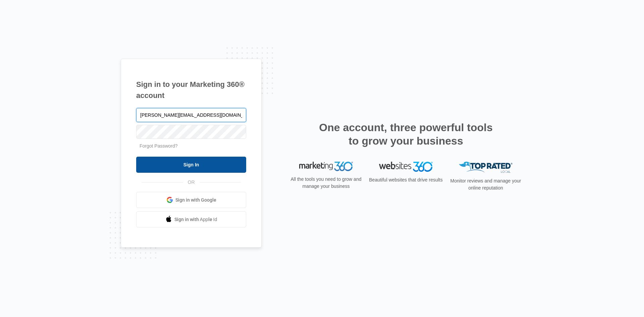 This screenshot has width=644, height=317. What do you see at coordinates (486, 167) in the screenshot?
I see `img: Top Rated Local` at bounding box center [486, 167].